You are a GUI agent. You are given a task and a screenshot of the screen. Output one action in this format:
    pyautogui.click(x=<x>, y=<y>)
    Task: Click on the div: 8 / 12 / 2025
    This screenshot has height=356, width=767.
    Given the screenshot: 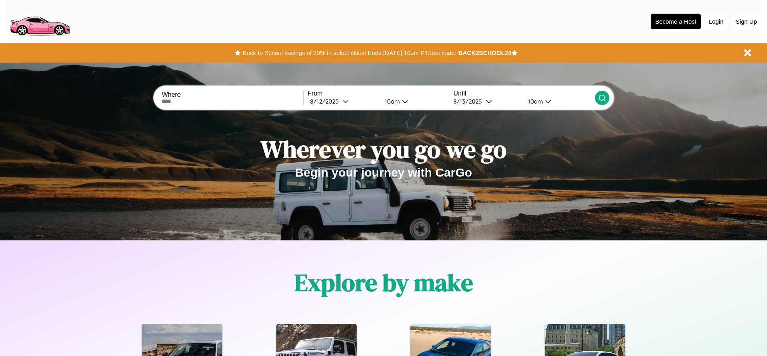 What is the action you would take?
    pyautogui.click(x=326, y=101)
    